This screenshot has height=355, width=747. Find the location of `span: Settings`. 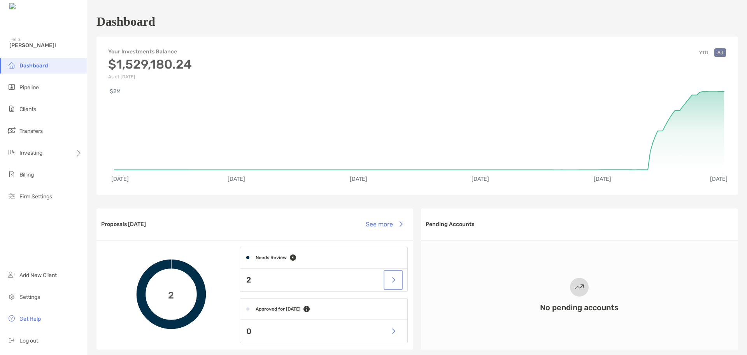

span: Settings is located at coordinates (30, 297).